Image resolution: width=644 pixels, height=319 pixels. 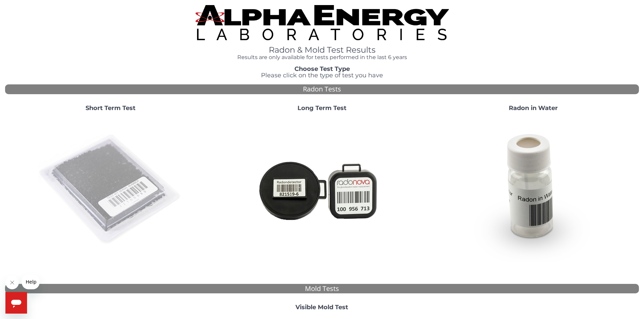 I want to click on h4: Results are only available for tests performed in the last 6 years, so click(x=322, y=58).